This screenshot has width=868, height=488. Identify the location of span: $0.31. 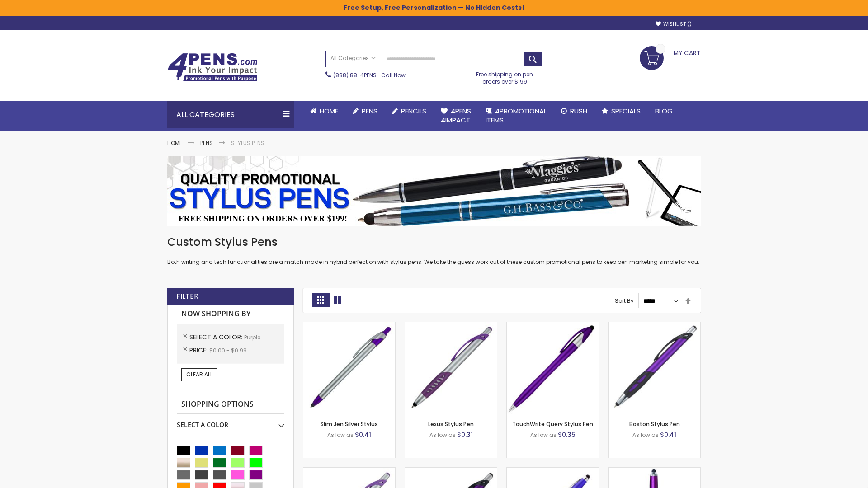
(465, 435).